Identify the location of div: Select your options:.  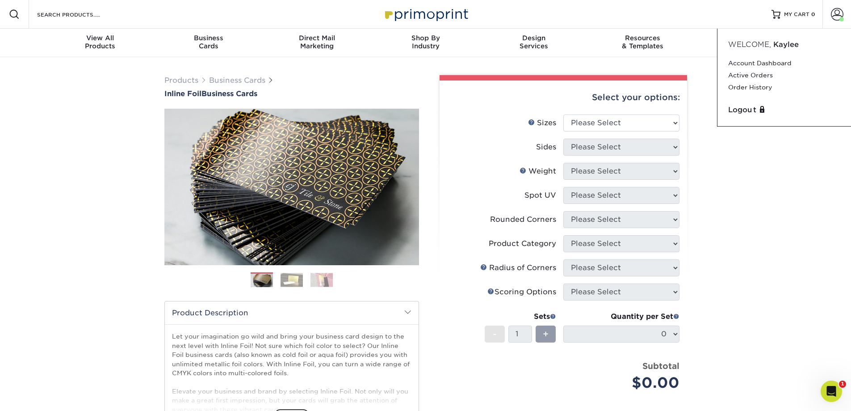
(563, 97).